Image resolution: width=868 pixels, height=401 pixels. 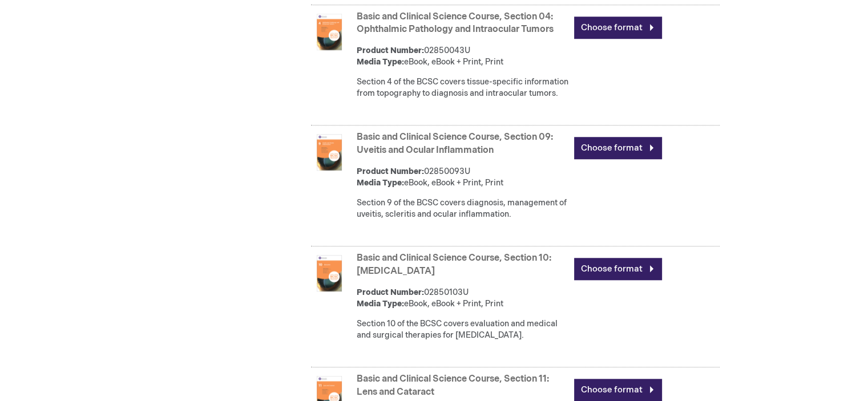 What do you see at coordinates (330, 152) in the screenshot?
I see `img: Basic and Clinical Science Course, Section 09: Uveitis and Ocular Inflammation` at bounding box center [330, 152].